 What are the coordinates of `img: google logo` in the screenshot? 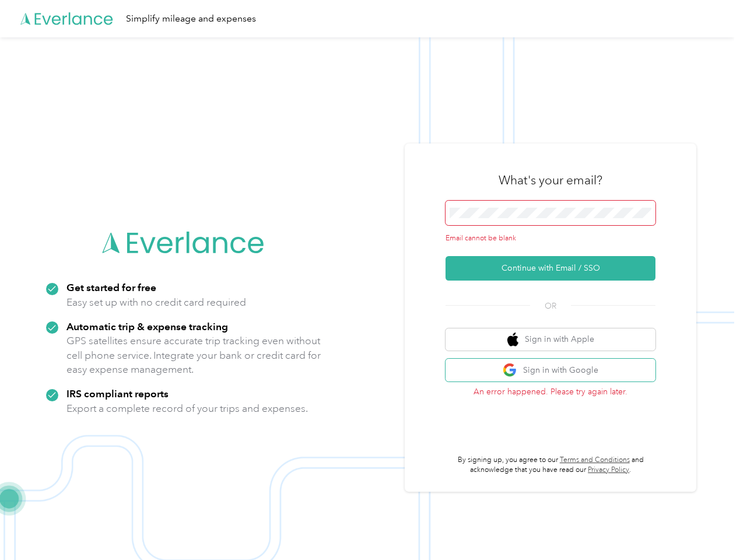 It's located at (510, 370).